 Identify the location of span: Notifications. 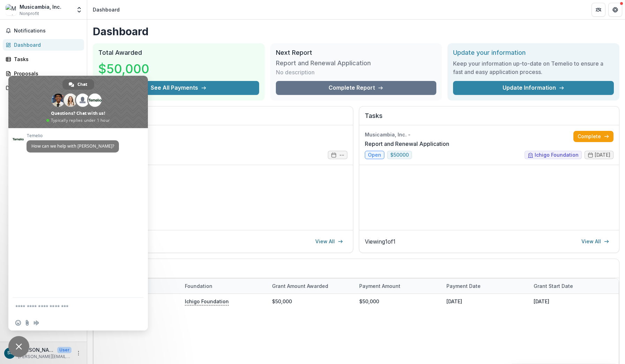
(48, 30).